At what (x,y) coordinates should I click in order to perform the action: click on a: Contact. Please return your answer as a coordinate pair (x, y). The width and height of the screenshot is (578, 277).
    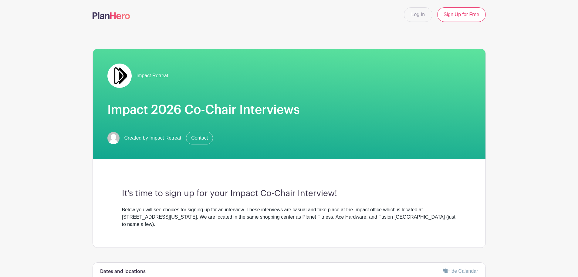
    Looking at the image, I should click on (199, 138).